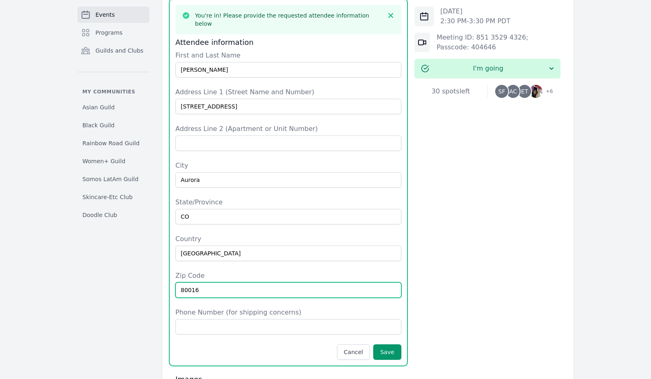 The height and width of the screenshot is (379, 651). What do you see at coordinates (113, 125) in the screenshot?
I see `a: Black Guild` at bounding box center [113, 125].